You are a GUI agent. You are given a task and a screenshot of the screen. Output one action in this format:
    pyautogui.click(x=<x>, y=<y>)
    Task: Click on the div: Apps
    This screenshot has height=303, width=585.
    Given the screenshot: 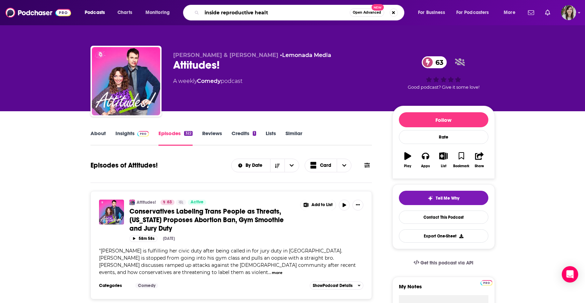 What is the action you would take?
    pyautogui.click(x=426, y=166)
    